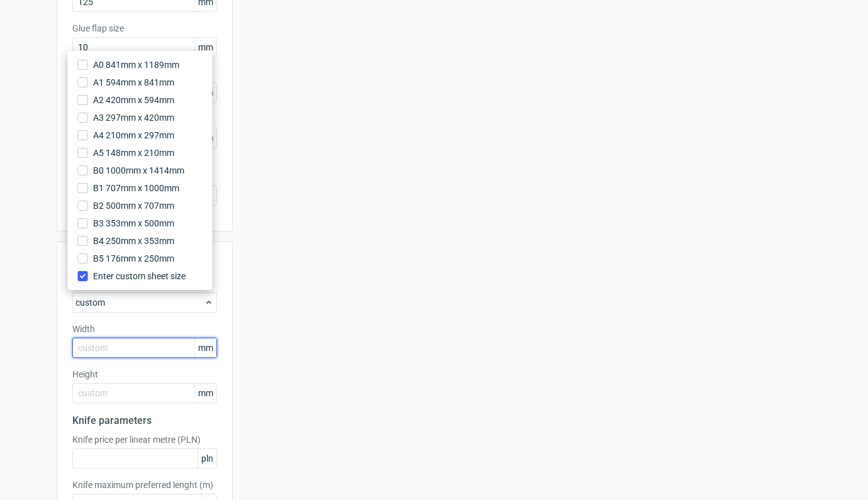 The height and width of the screenshot is (500, 868). I want to click on span: B5 176mm x 250mm, so click(133, 259).